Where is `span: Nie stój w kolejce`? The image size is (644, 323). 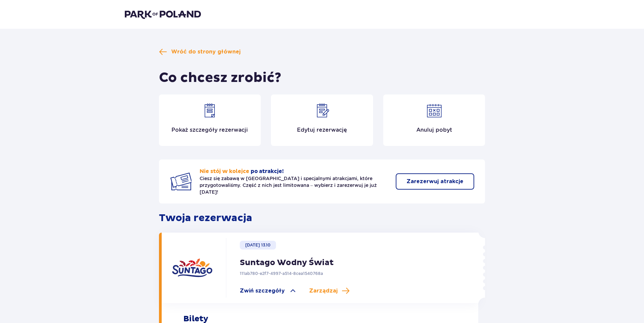 span: Nie stój w kolejce is located at coordinates (224, 171).